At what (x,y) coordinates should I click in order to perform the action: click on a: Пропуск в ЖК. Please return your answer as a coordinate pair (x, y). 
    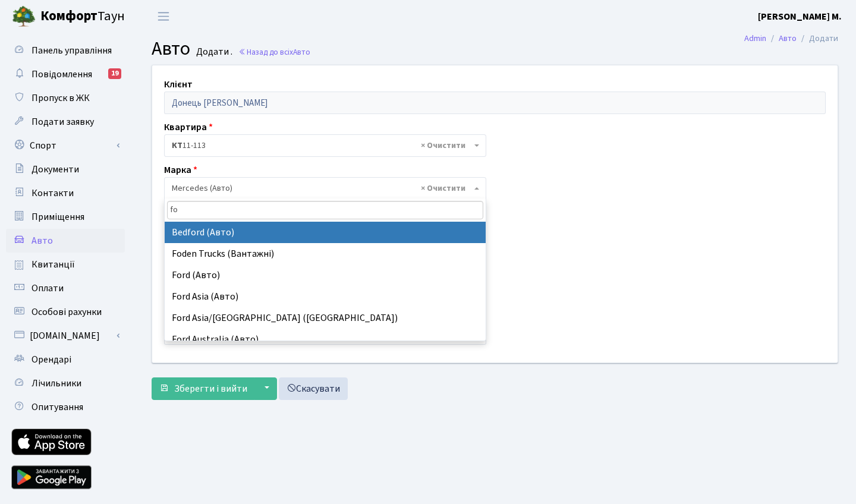
    Looking at the image, I should click on (66, 98).